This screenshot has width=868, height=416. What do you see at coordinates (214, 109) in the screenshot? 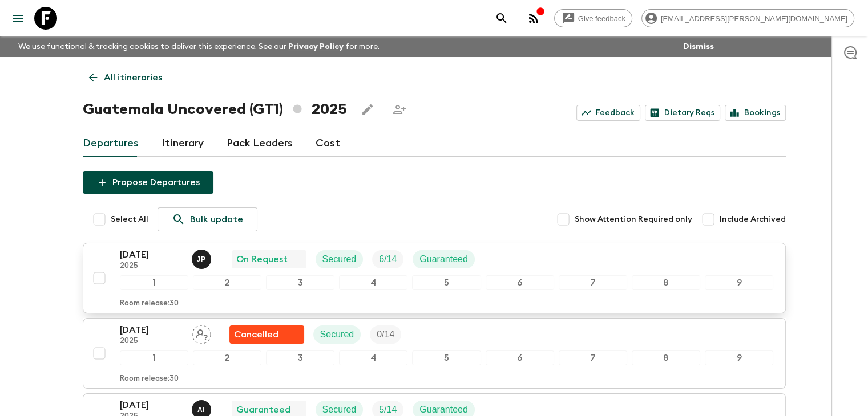
I see `h1: Guatemala Uncovered (GT1) 2025` at bounding box center [214, 109].